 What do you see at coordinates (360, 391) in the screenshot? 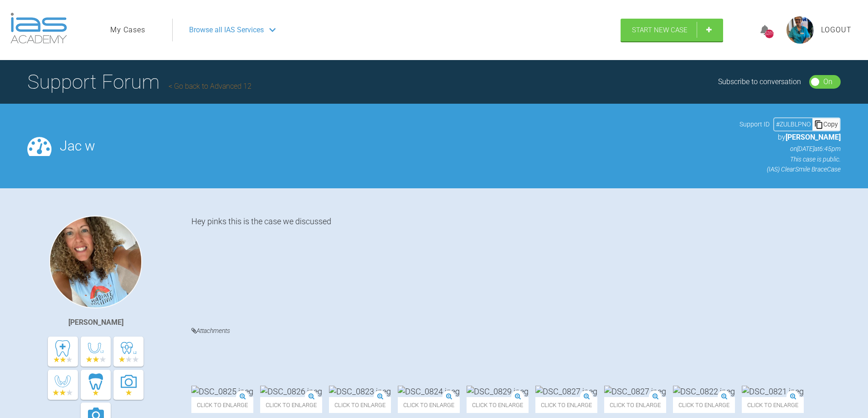
I see `img: DSC_0823.jpeg` at bounding box center [360, 391].